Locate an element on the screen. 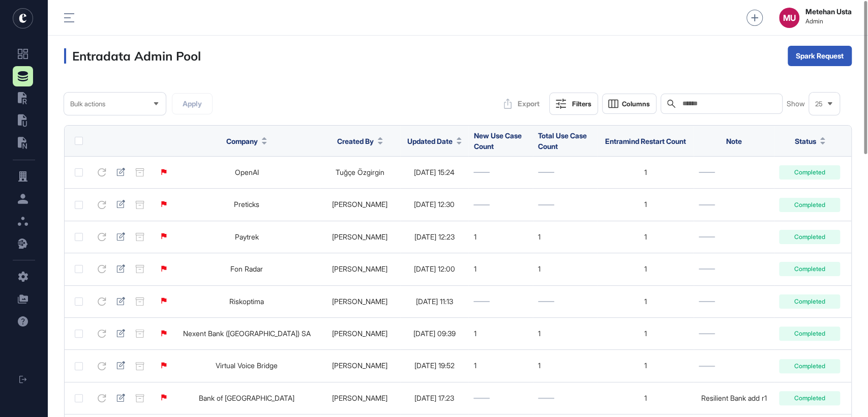 The image size is (868, 417). span: Created By is located at coordinates (355, 141).